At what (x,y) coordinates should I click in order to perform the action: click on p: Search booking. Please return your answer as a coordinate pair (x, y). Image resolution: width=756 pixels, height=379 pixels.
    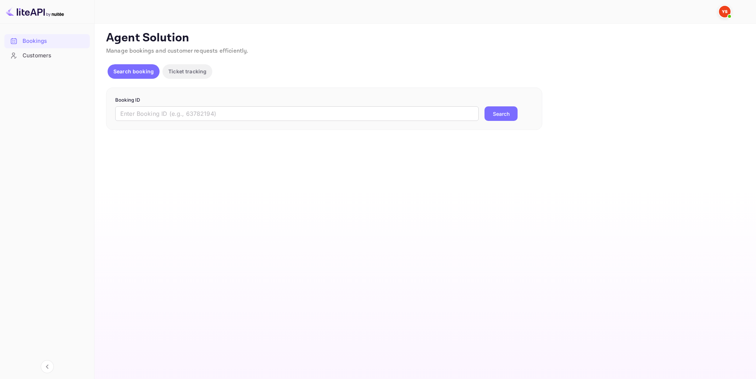
    Looking at the image, I should click on (133, 71).